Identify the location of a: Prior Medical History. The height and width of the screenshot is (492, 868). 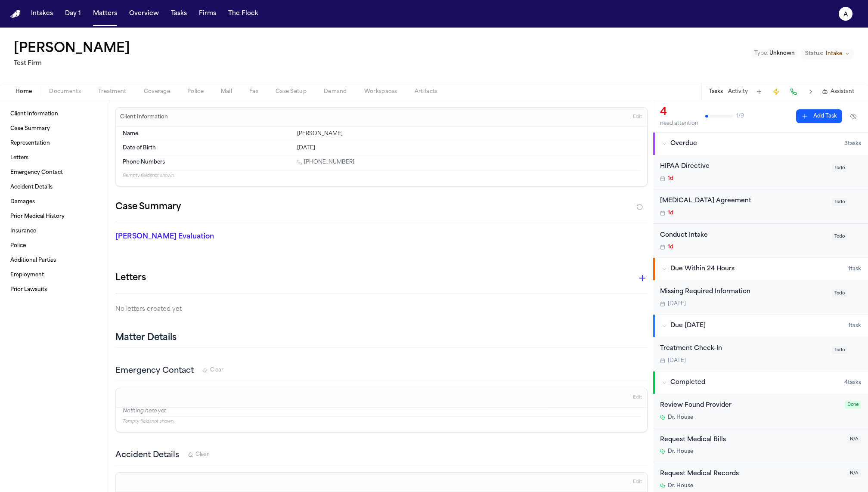
(54, 216).